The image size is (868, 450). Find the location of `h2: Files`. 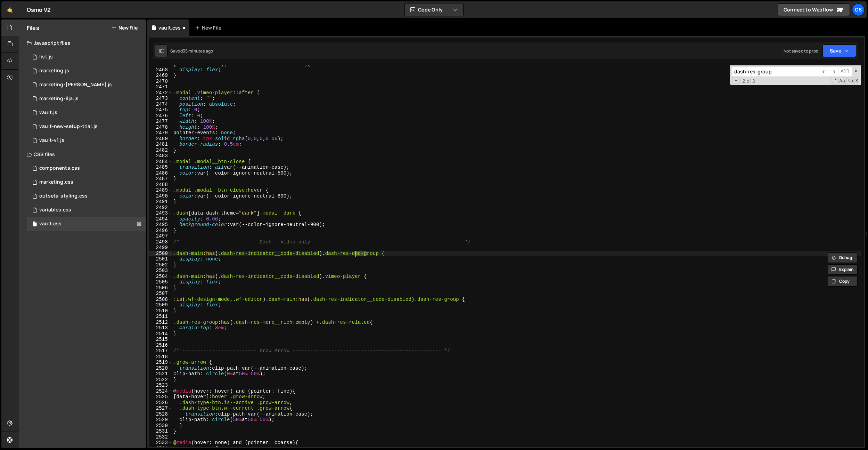

h2: Files is located at coordinates (33, 28).